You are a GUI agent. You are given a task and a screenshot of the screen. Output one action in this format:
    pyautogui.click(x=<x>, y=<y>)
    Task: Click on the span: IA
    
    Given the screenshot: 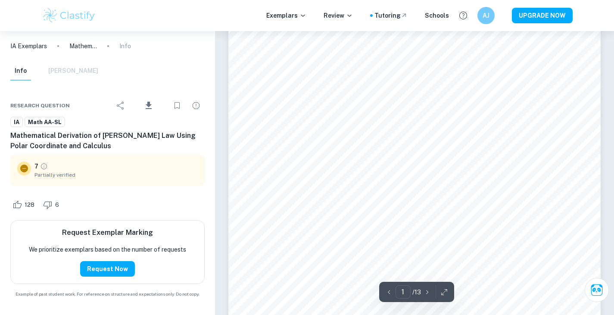 What is the action you would take?
    pyautogui.click(x=16, y=122)
    